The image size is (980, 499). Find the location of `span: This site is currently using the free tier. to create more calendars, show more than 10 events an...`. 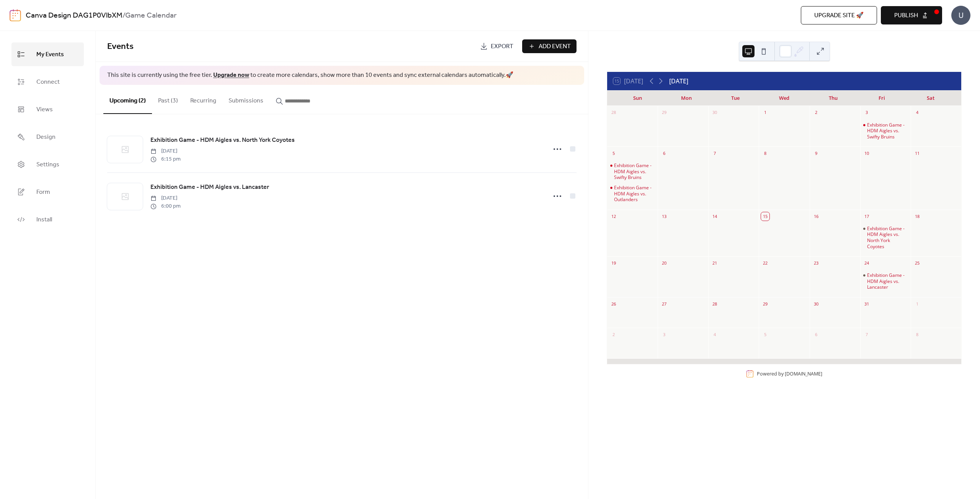

span: This site is currently using the free tier. to create more calendars, show more than 10 events an... is located at coordinates (310, 75).